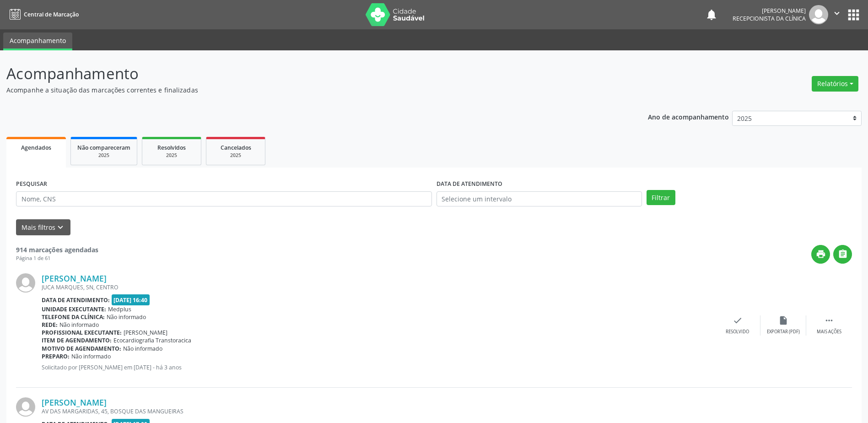 This screenshot has width=868, height=423. I want to click on i: keyboard_arrow_down, so click(61, 228).